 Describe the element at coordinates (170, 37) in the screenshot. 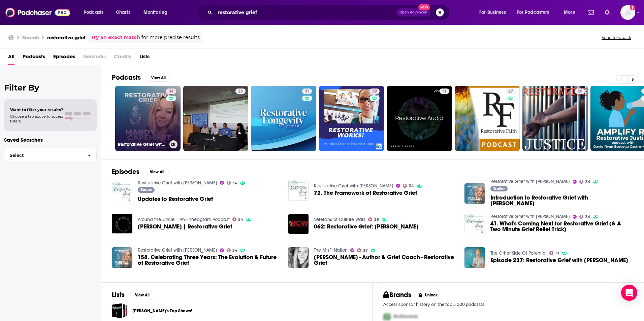

I see `span: for more precise results` at that location.